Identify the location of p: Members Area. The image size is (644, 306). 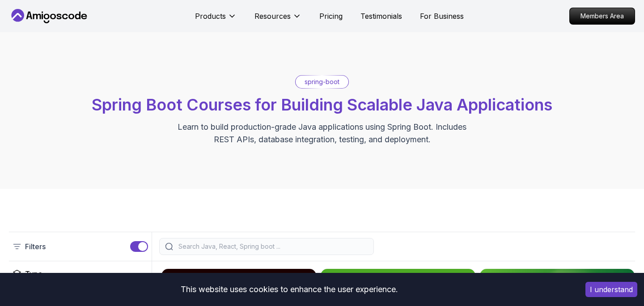
(602, 16).